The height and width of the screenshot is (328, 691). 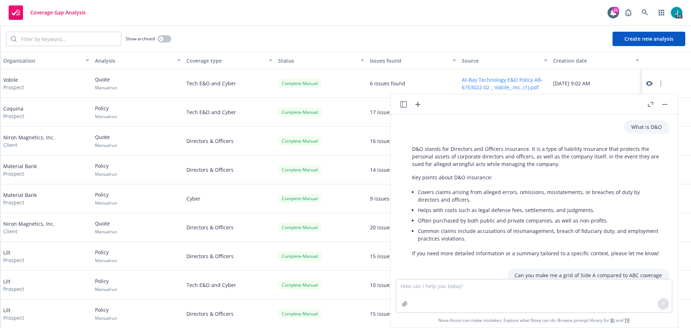 What do you see at coordinates (540, 235) in the screenshot?
I see `li: Common claims include accusations of mismanagement, breach of fiduciary duty, and employment prac...` at bounding box center [540, 235].